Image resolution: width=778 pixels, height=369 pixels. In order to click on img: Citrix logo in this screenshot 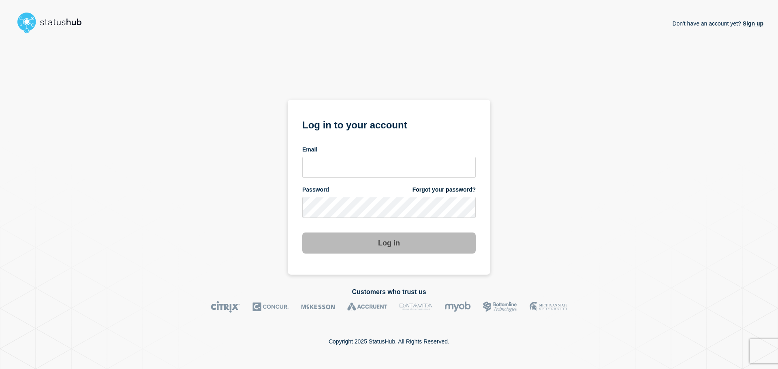, I will do `click(225, 307)`.